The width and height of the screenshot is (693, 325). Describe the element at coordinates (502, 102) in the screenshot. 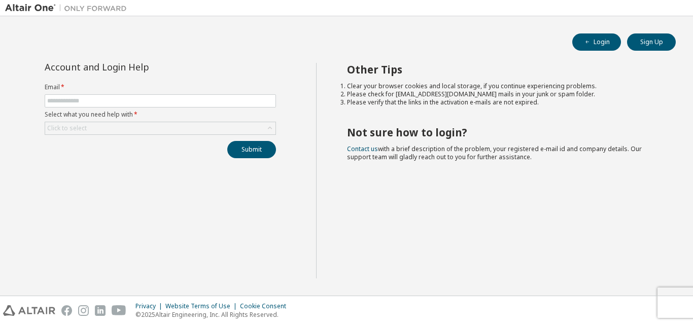

I see `li: Please verify that the links in the activation e-mails are not expired.` at that location.